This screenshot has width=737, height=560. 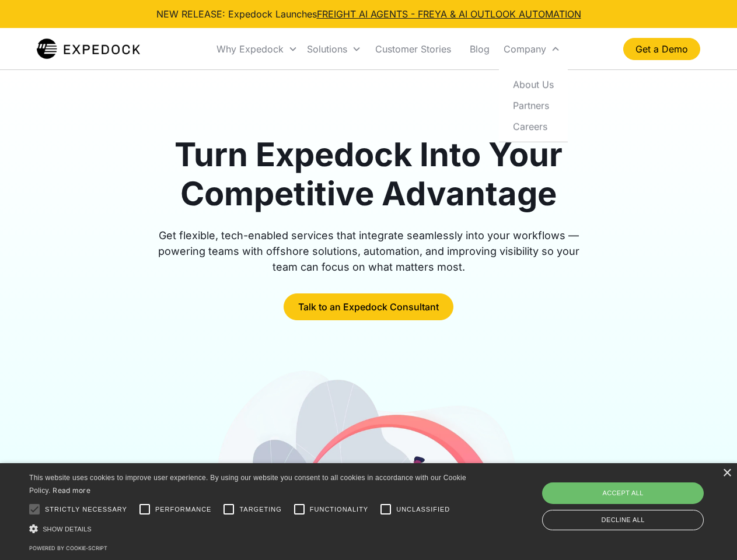 What do you see at coordinates (533, 84) in the screenshot?
I see `a: About Us` at bounding box center [533, 84].